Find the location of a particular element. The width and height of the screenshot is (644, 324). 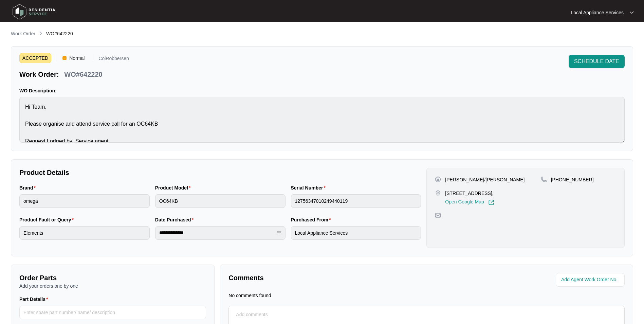

label: Product Model is located at coordinates (174, 188).